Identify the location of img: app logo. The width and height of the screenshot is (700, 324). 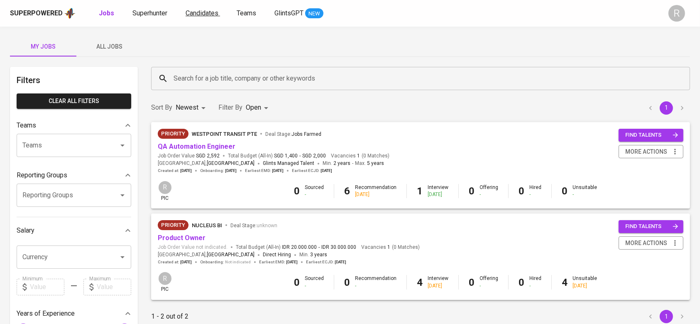
(70, 13).